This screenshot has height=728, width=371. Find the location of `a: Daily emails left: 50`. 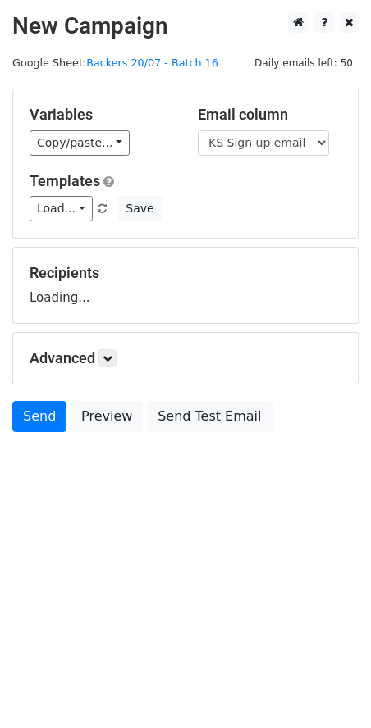

a: Daily emails left: 50 is located at coordinates (303, 62).